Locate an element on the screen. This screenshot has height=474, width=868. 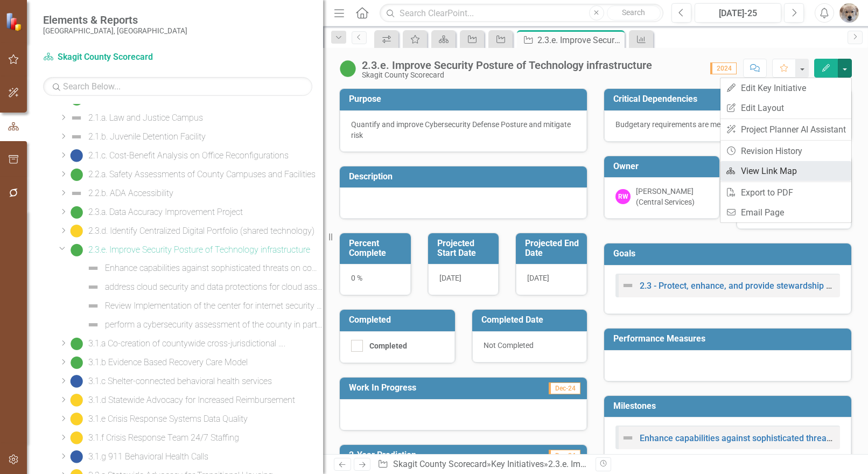
div: 2.2.b. ADA Accessibility is located at coordinates (131, 193).